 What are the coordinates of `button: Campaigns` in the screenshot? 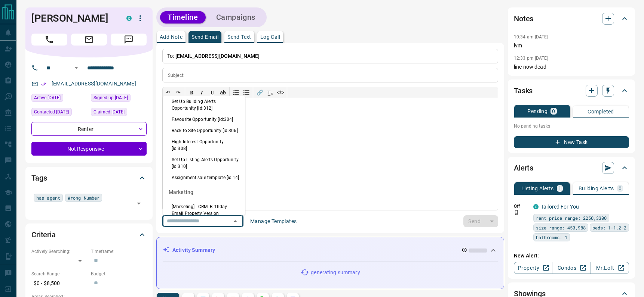 It's located at (236, 17).